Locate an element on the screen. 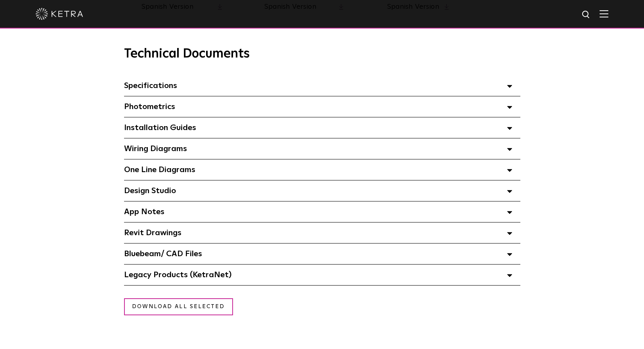  span: Design Studio is located at coordinates (150, 190).